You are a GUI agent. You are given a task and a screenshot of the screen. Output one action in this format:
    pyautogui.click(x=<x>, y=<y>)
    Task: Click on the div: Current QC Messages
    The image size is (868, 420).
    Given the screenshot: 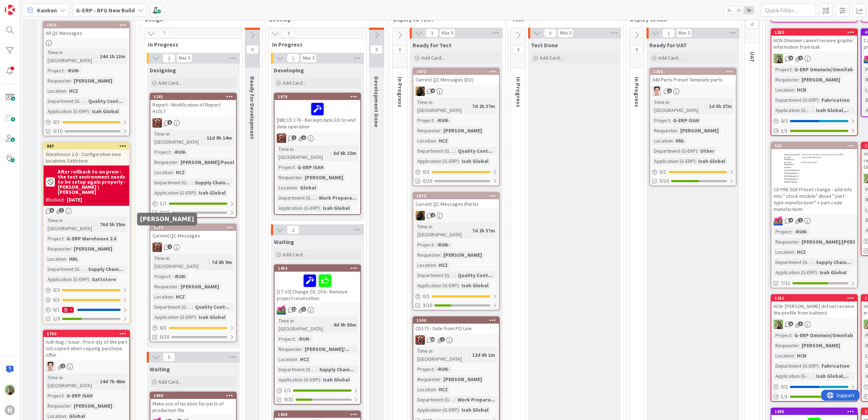 What is the action you would take?
    pyautogui.click(x=193, y=236)
    